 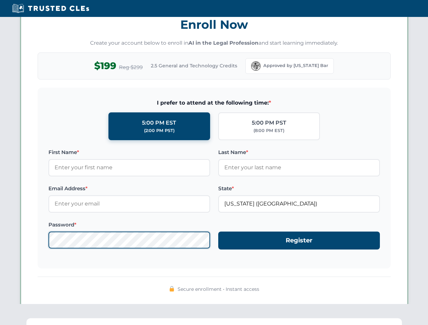 What do you see at coordinates (159, 123) in the screenshot?
I see `div: 5:00 PM EST` at bounding box center [159, 123].